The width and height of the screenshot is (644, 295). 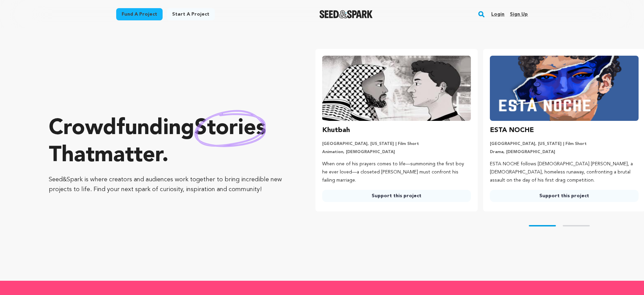 I want to click on p: When one of his prayers comes to life—summoning the first boy he ever loved—a closeted [PERSON_NA..., so click(x=397, y=172).